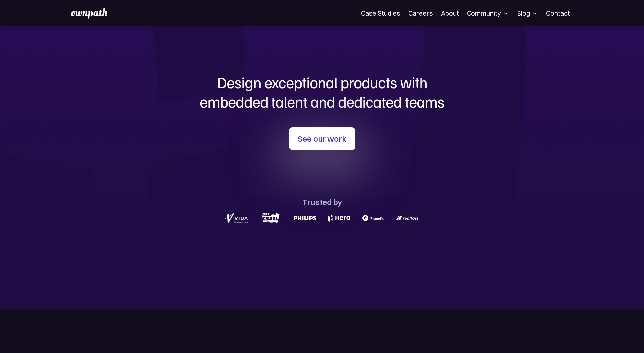  What do you see at coordinates (421, 13) in the screenshot?
I see `a: Careers` at bounding box center [421, 13].